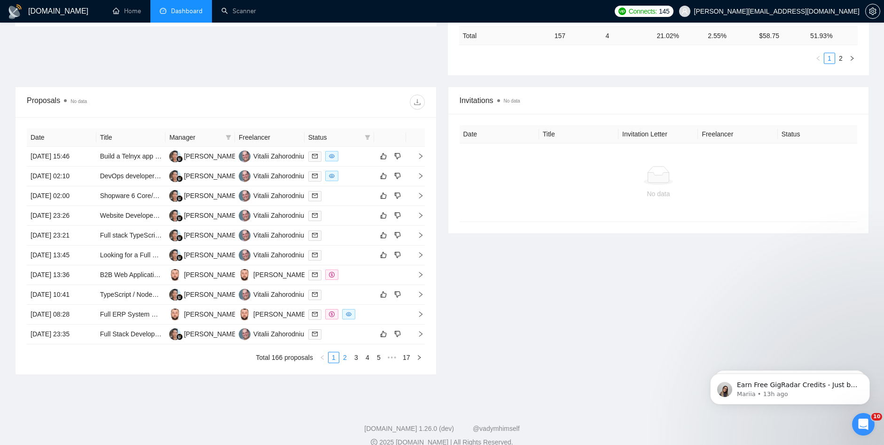 The image size is (884, 445). What do you see at coordinates (175, 275) in the screenshot?
I see `img: ST` at bounding box center [175, 275].